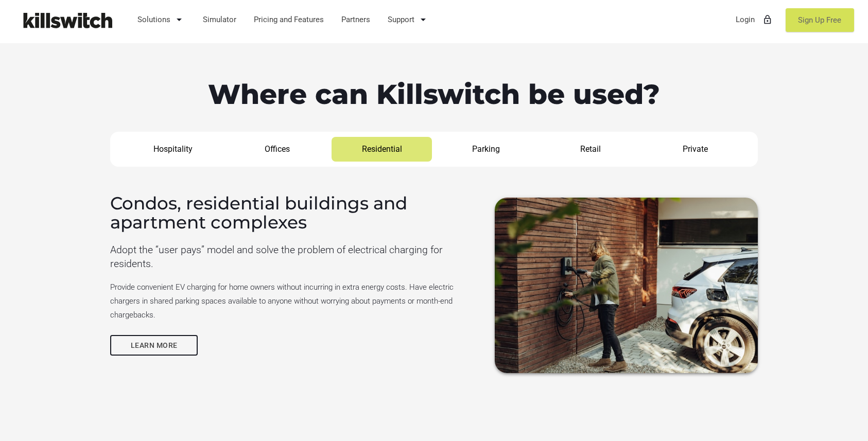  I want to click on a: Learn more, so click(154, 346).